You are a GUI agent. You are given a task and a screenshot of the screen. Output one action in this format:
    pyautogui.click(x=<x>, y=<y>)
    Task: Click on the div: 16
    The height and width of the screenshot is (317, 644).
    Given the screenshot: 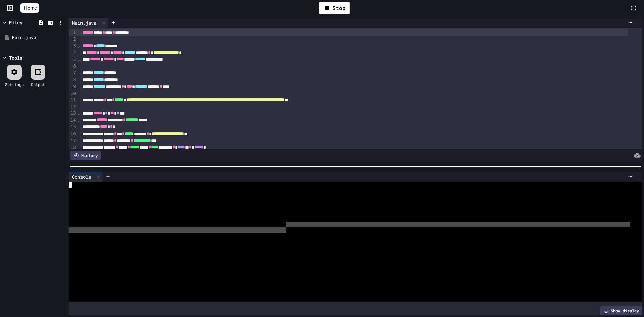 What is the action you would take?
    pyautogui.click(x=73, y=134)
    